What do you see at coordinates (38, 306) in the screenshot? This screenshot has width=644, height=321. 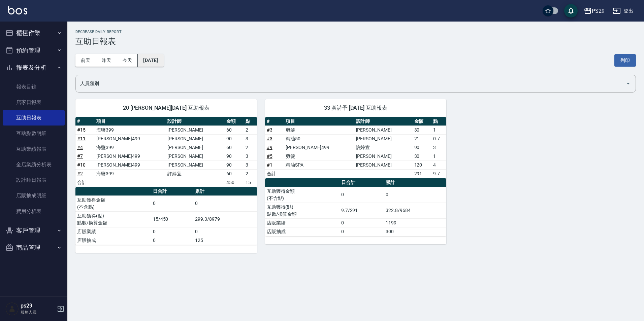 I see `h5: ps29` at bounding box center [38, 306].